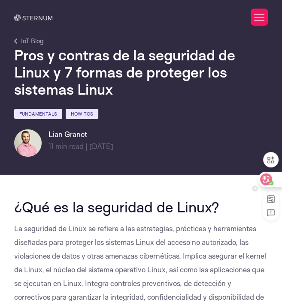 The image size is (282, 301). What do you see at coordinates (28, 143) in the screenshot?
I see `img: Lian Granot` at bounding box center [28, 143].